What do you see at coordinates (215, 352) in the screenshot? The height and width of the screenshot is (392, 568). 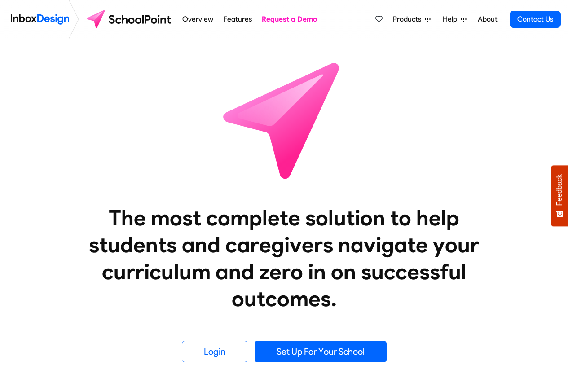 I see `a: Login` at bounding box center [215, 352].